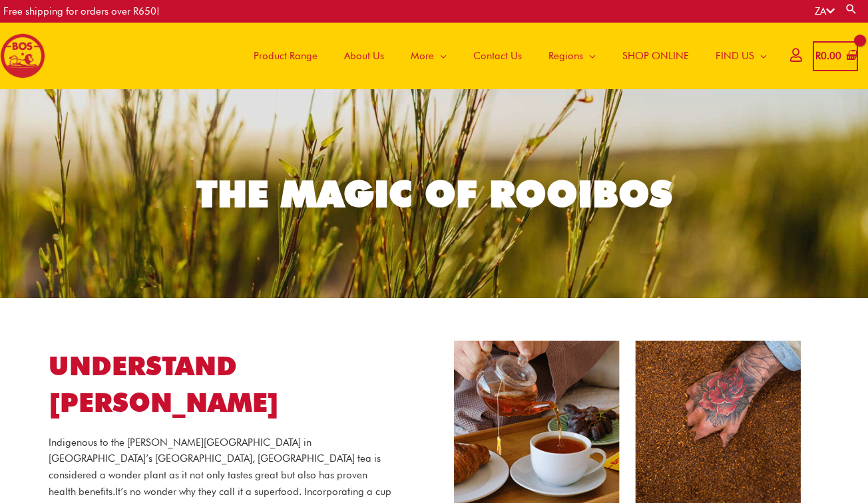  Describe the element at coordinates (286, 56) in the screenshot. I see `span: Product Range` at that location.